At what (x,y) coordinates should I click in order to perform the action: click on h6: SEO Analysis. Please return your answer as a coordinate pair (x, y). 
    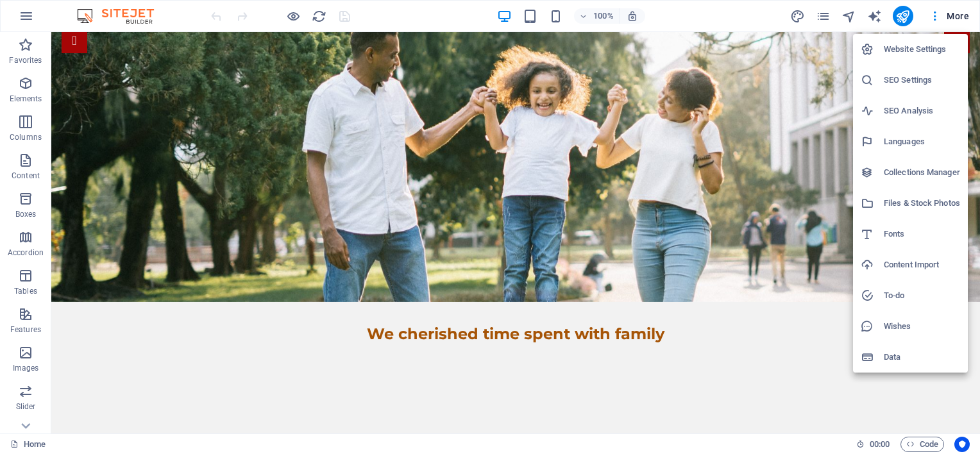
    Looking at the image, I should click on (922, 110).